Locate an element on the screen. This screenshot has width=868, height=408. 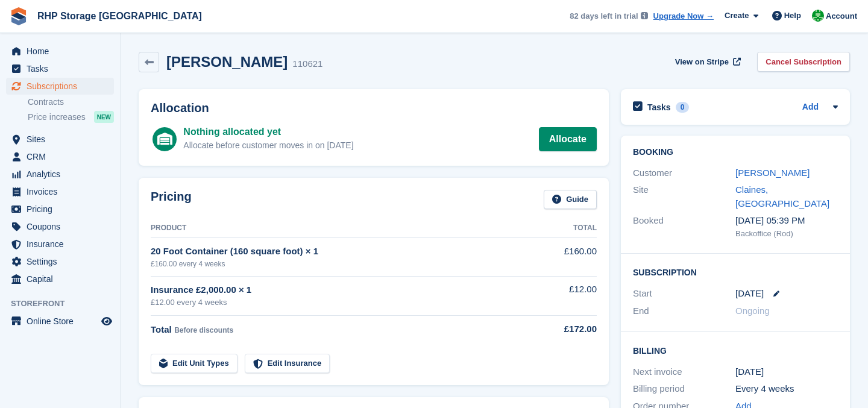
span: Sites is located at coordinates (63, 139).